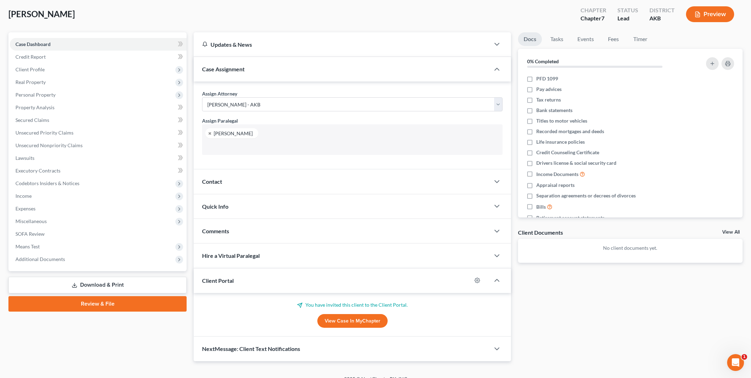  Describe the element at coordinates (31, 221) in the screenshot. I see `span: Miscellaneous` at that location.